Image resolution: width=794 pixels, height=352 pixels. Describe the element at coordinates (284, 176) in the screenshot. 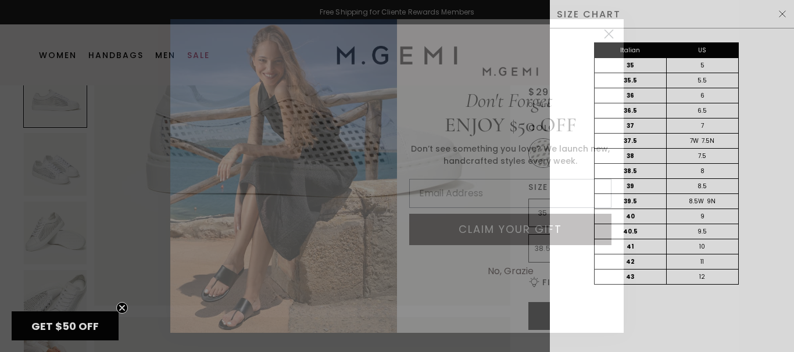

I see `img: M.Gemi` at that location.